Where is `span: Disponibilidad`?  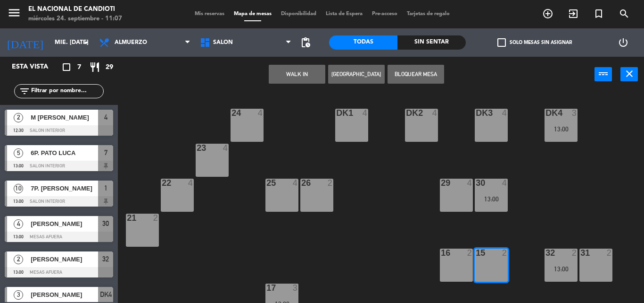
span: Disponibilidad is located at coordinates (299, 13).